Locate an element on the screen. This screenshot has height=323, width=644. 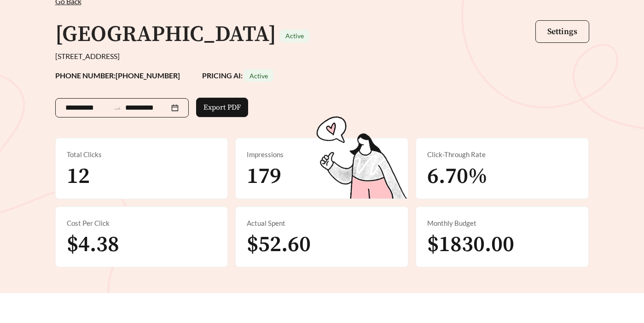
button: Settings is located at coordinates (562, 31).